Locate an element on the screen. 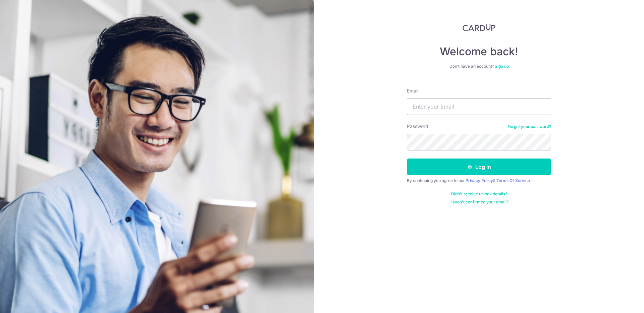  label: Email is located at coordinates (412, 91).